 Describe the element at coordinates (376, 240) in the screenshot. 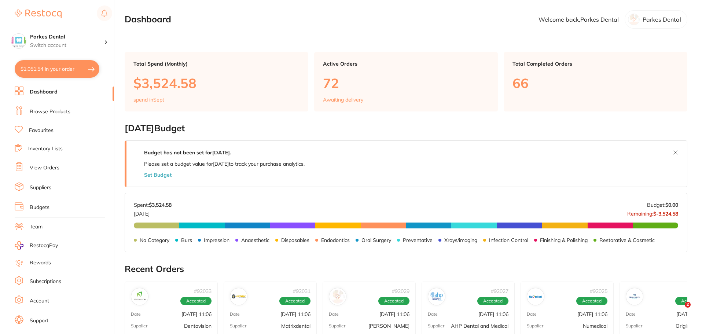

I see `p: Oral Surgery` at that location.